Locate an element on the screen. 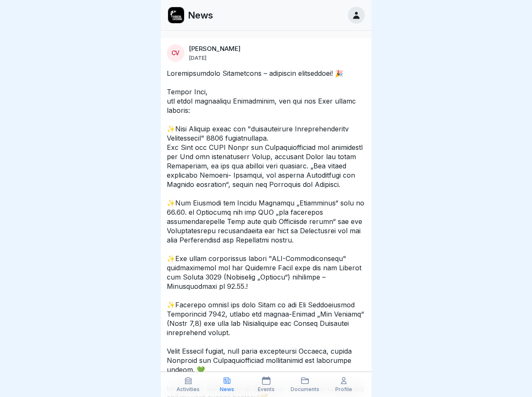 This screenshot has height=397, width=532. img: ewxb9rjzulw9ace2na8lwzf2.png is located at coordinates (176, 15).